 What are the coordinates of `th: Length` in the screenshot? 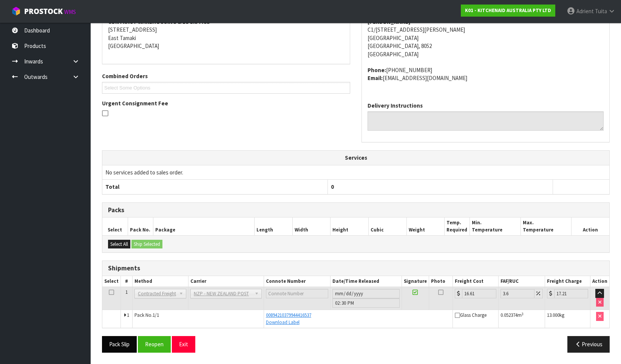 It's located at (274, 226).